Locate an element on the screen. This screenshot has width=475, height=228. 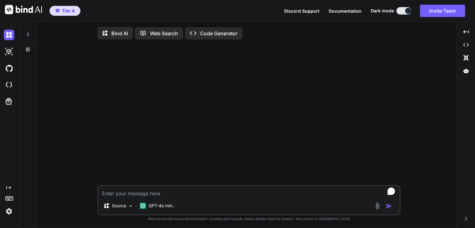
img: attachment is located at coordinates (377, 206).